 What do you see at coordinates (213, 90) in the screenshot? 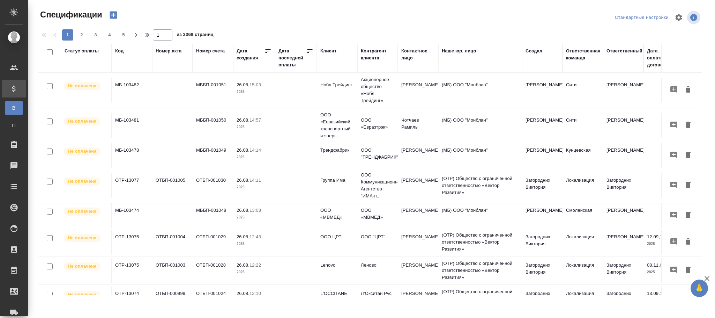
I see `td: МББП-001051` at bounding box center [213, 90].